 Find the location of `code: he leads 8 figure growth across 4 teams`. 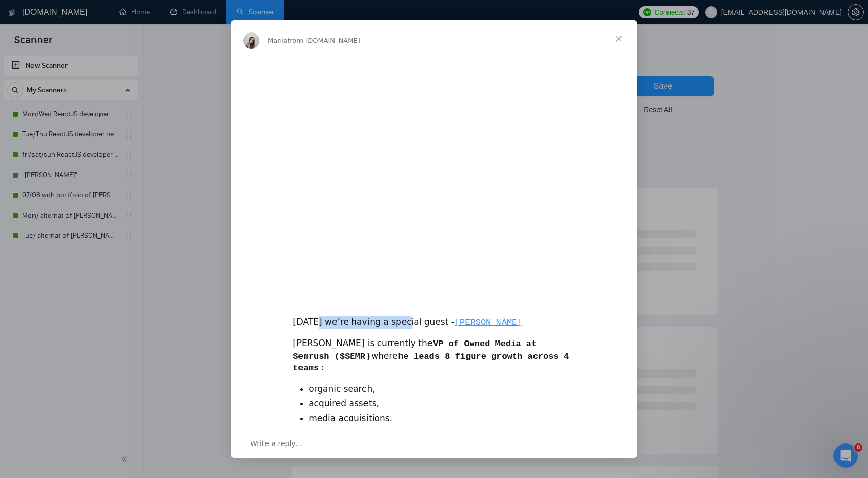

code: he leads 8 figure growth across 4 teams is located at coordinates (431, 363).